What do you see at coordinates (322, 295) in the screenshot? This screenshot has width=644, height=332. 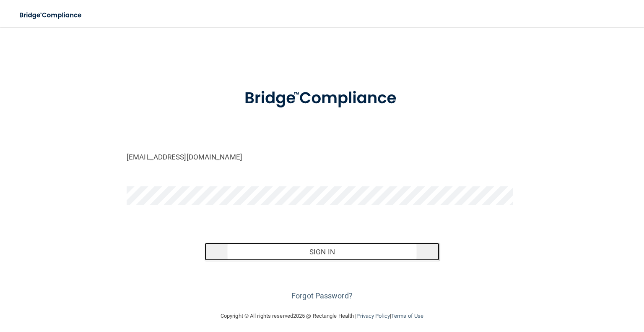 I see `a: Forgot Password?` at bounding box center [322, 295].